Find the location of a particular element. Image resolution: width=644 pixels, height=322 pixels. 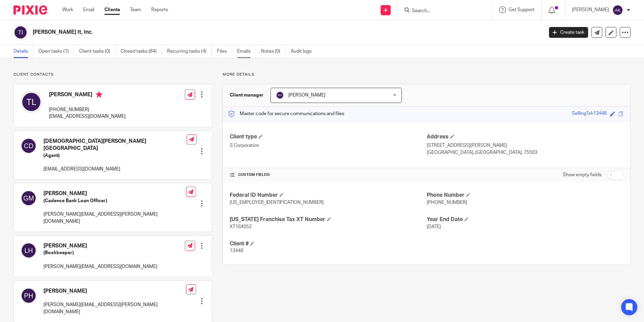

a: Closed tasks (84) is located at coordinates (141, 51).